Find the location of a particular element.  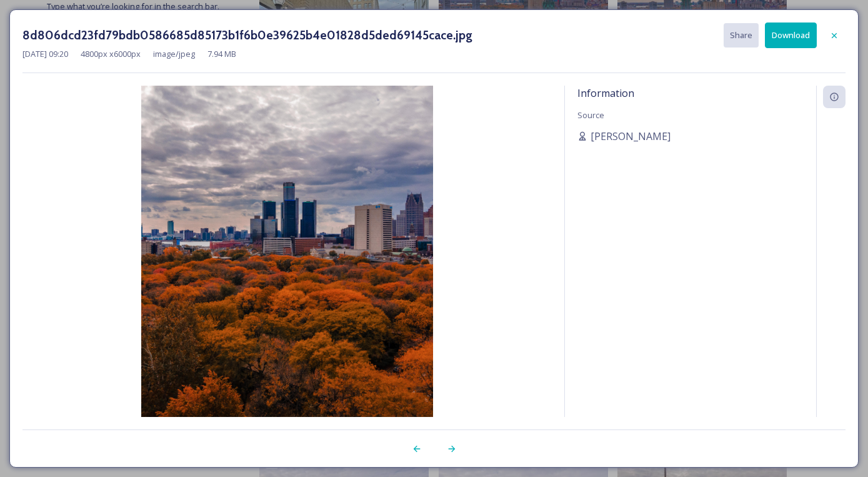

img: 8d806dcd23fd79bdb0586685d85173b1f6b0e39625b4e01828d5ded69145cace.jpg is located at coordinates (287, 267).